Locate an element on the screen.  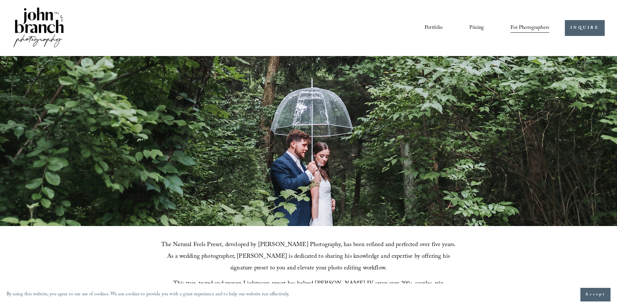
a: Portfolio is located at coordinates (434, 28).